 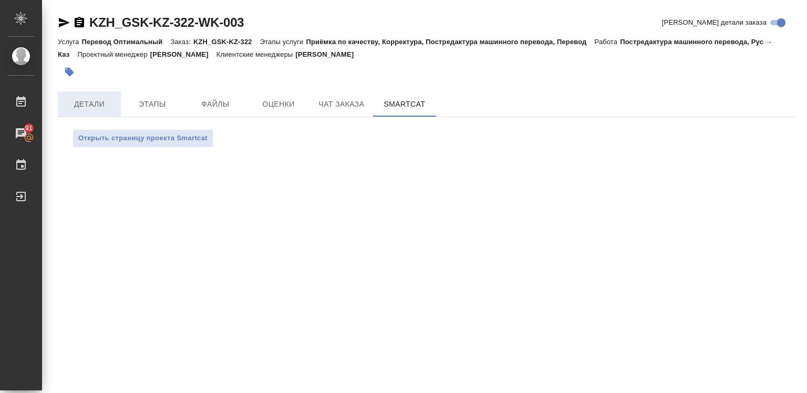 I want to click on p: Этапы услуги, so click(x=283, y=41).